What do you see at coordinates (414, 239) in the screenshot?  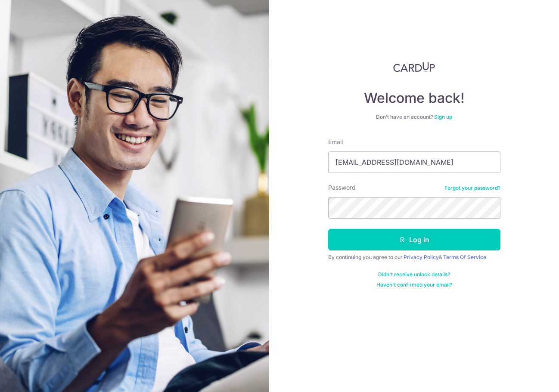 I see `button: Log in` at bounding box center [414, 239].